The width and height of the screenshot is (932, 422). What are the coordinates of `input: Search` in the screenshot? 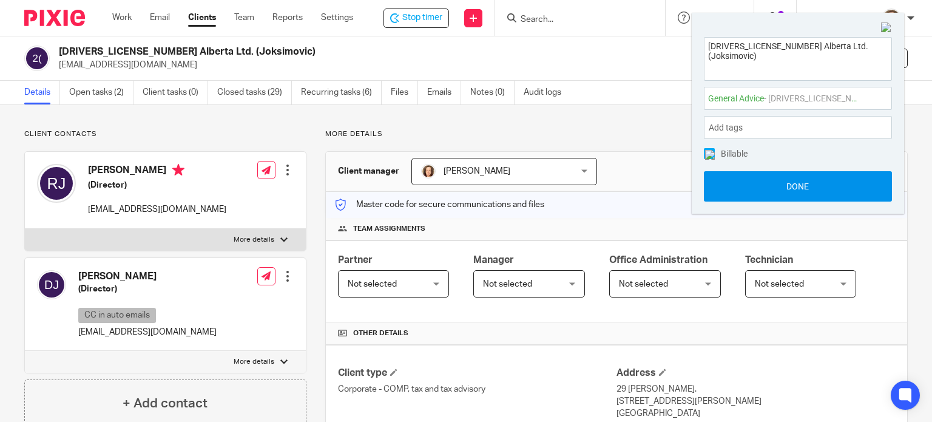 It's located at (574, 20).